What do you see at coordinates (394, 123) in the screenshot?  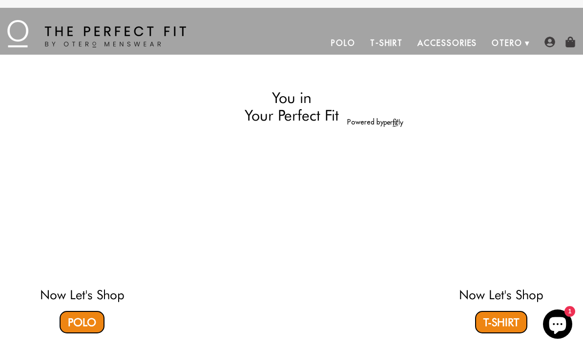 I see `img: perfitly-logo_73ae6c82-e2e3-4a36-81b1-9e913f6ac5a1.png` at bounding box center [394, 123].